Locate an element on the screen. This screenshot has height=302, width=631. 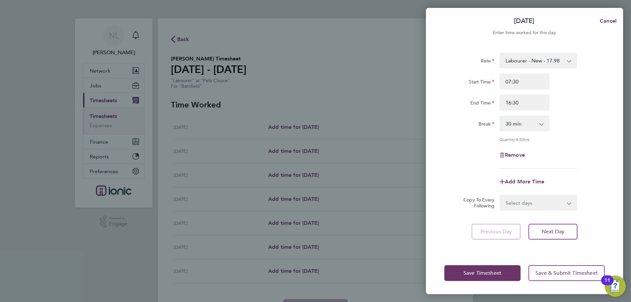
label: Start Time is located at coordinates (481, 83).